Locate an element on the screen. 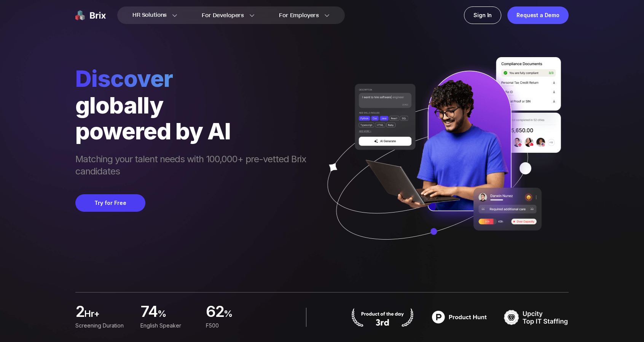  span: HR Solutions is located at coordinates (149, 15).